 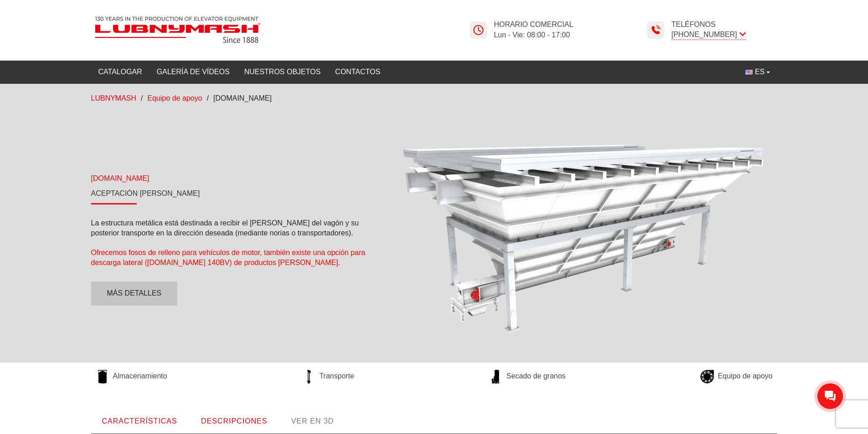 I want to click on a: Secado de granos, so click(x=527, y=377).